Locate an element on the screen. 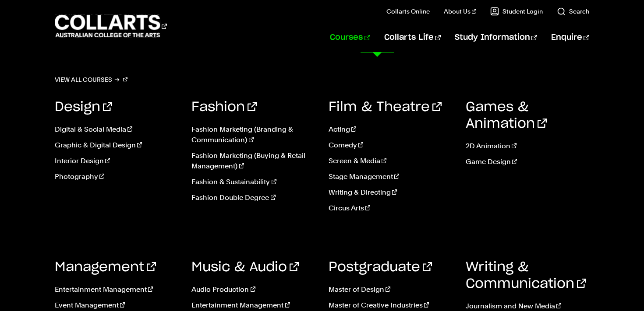  a: Fashion is located at coordinates (224, 107).